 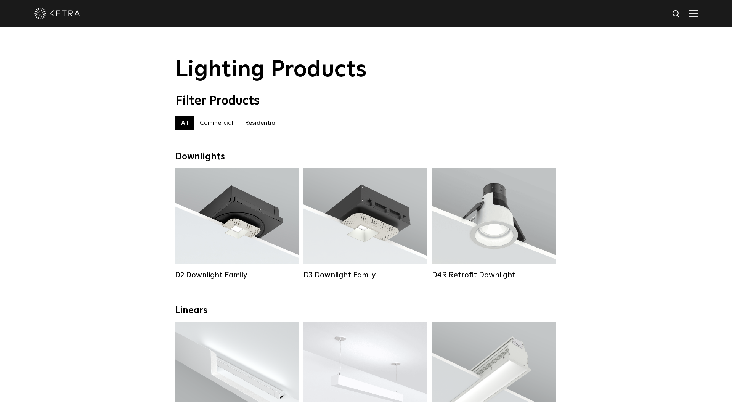 What do you see at coordinates (366, 101) in the screenshot?
I see `div: Filter Products` at bounding box center [366, 101].